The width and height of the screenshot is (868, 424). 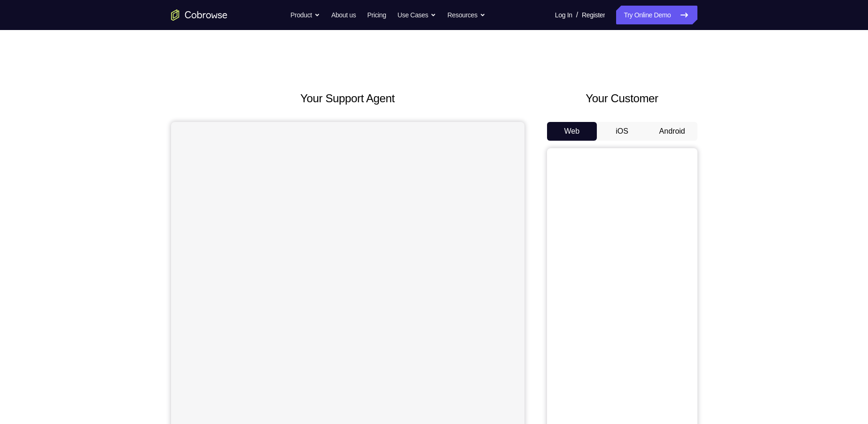 What do you see at coordinates (593, 15) in the screenshot?
I see `a: Register` at bounding box center [593, 15].